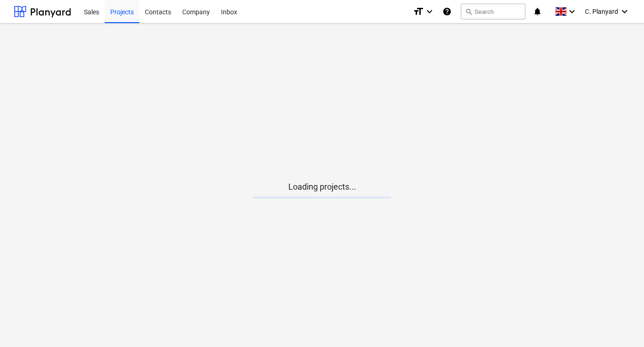 The image size is (644, 347). What do you see at coordinates (469, 12) in the screenshot?
I see `span: search` at bounding box center [469, 12].